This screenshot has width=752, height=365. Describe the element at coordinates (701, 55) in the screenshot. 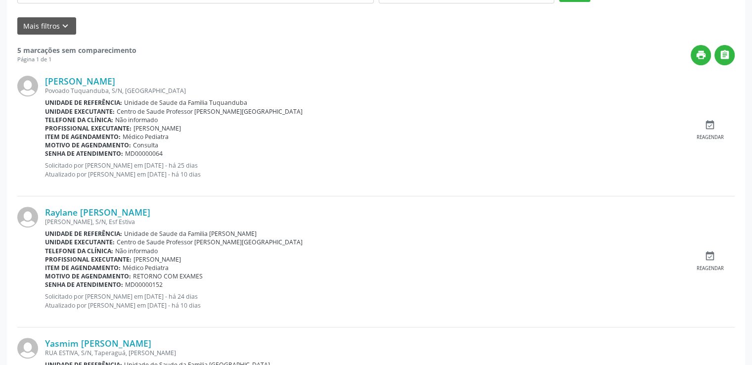

I see `button: print` at that location.